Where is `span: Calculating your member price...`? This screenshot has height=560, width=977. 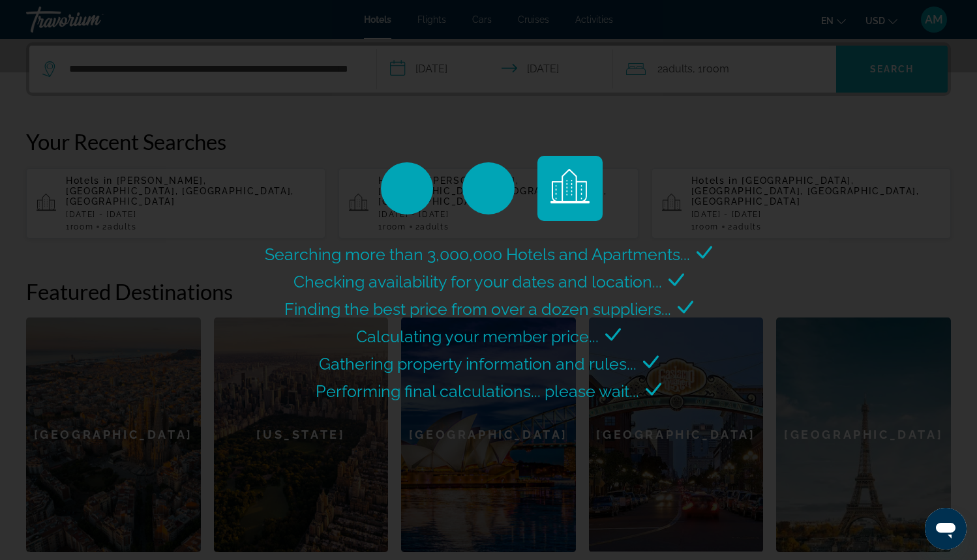 span: Calculating your member price... is located at coordinates (477, 337).